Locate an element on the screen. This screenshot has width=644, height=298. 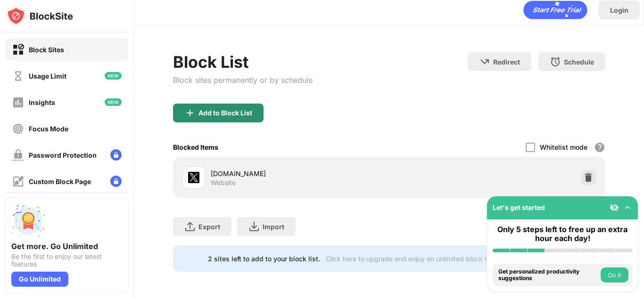
div: Import is located at coordinates (274, 227).